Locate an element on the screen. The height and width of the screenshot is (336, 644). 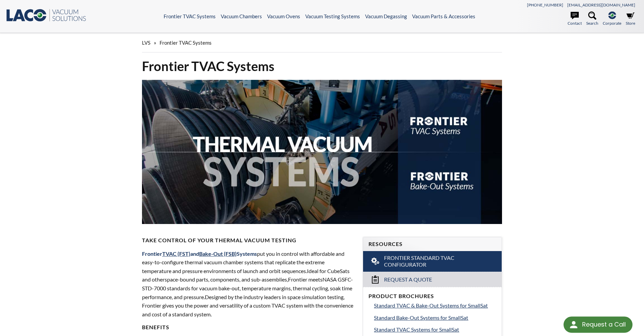
span: Designed by the industry leaders in space simulation testing, Frontier gives you the power and ve... is located at coordinates (248, 305).